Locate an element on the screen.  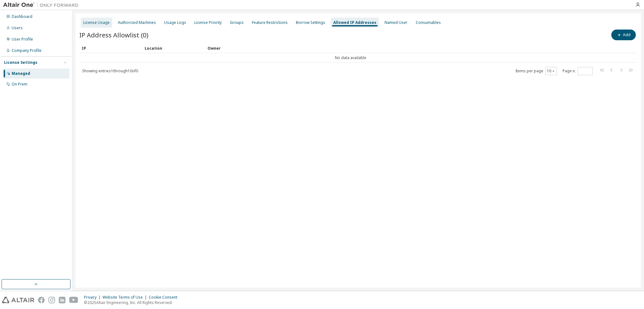
span: Page n. is located at coordinates (578, 71).